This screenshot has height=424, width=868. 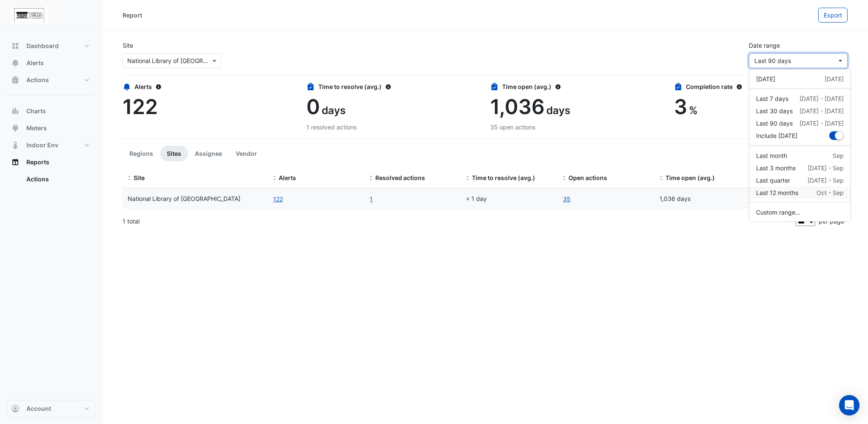 What do you see at coordinates (830, 193) in the screenshot?
I see `div: Oct - Sep` at bounding box center [830, 193].